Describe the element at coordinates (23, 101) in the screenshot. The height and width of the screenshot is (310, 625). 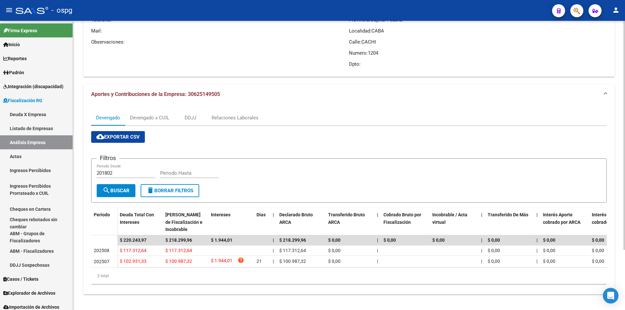
I see `span: Fiscalización RG` at that location.